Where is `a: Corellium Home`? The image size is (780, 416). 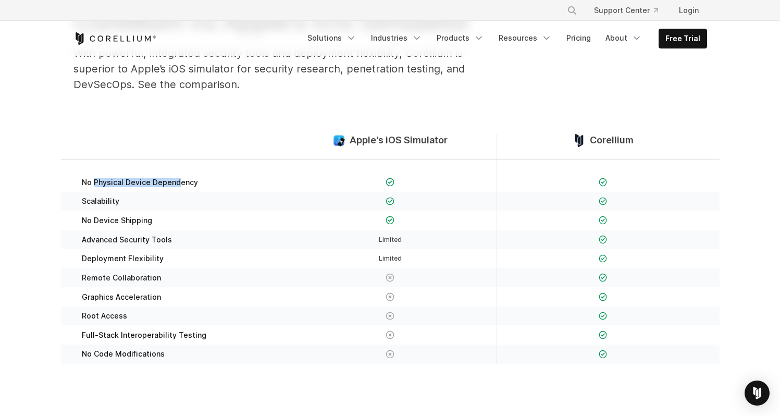
a: Corellium Home is located at coordinates (115, 39).